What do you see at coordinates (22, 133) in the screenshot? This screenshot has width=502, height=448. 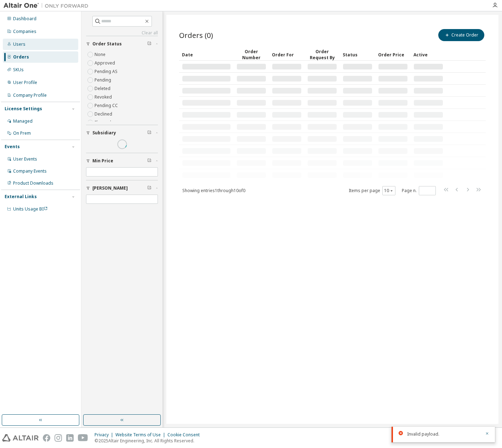 I see `div: On Prem` at bounding box center [22, 133].